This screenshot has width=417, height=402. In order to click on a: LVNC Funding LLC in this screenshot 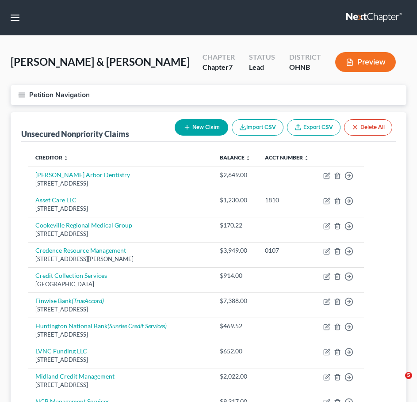, I will do `click(61, 351)`.